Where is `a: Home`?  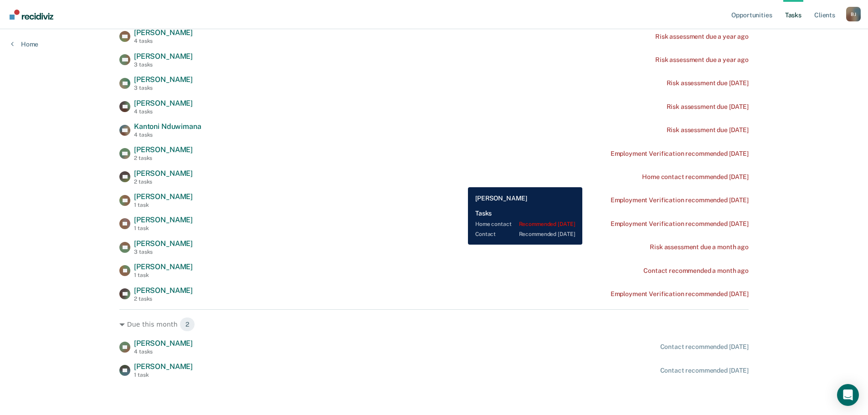
a: Home is located at coordinates (25, 44).